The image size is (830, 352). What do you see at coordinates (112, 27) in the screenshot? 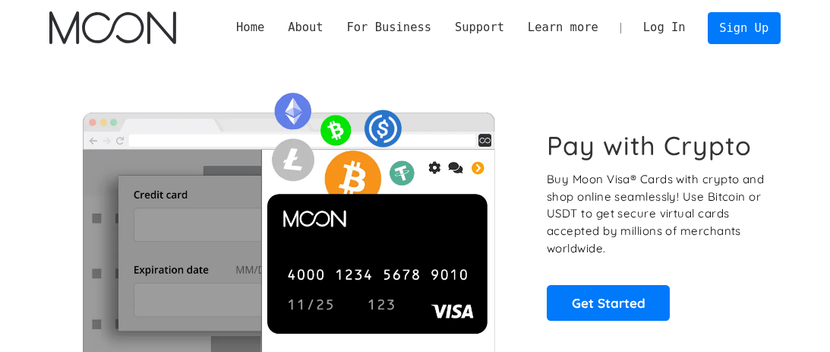
I see `img: Moon Logo` at bounding box center [112, 27].